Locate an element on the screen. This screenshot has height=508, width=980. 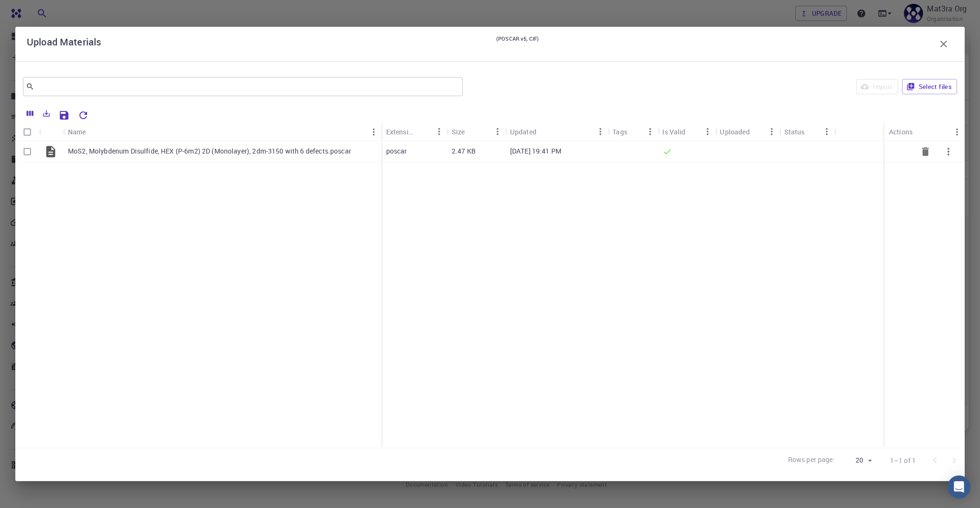
button: Export is located at coordinates (47, 113).